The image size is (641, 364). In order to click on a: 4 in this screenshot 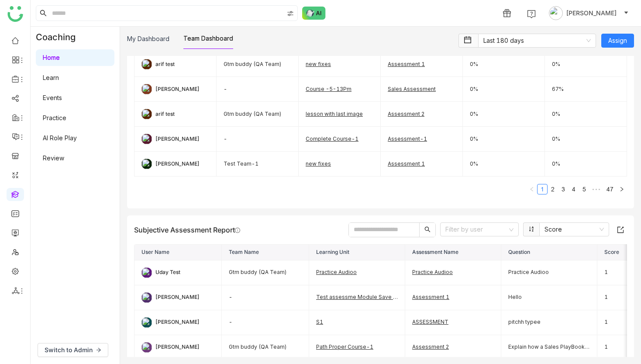, I will do `click(574, 189)`.